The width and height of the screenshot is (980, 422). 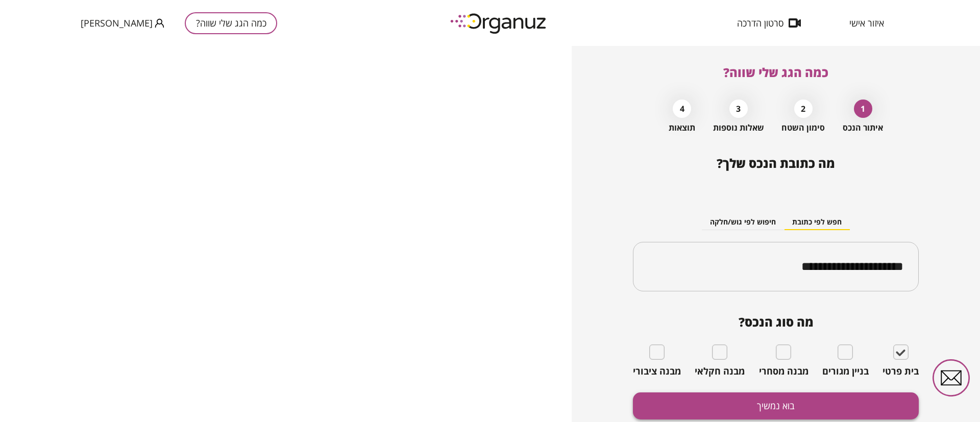 I want to click on span: איתור הנכס, so click(x=863, y=128).